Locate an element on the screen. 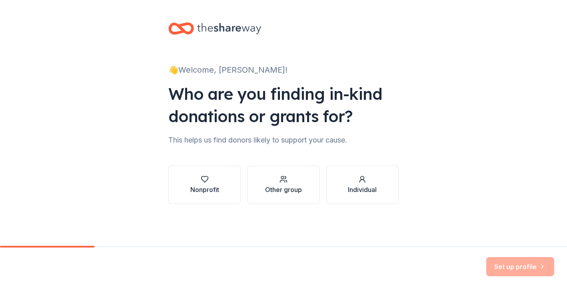 Image resolution: width=567 pixels, height=289 pixels. div: Individual is located at coordinates (362, 190).